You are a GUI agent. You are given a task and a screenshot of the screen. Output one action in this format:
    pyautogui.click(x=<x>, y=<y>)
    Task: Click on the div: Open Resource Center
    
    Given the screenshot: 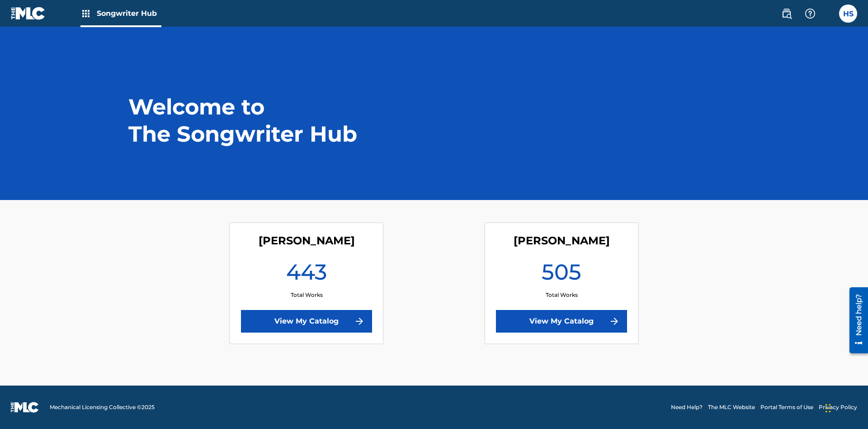 What is the action you would take?
    pyautogui.click(x=16, y=37)
    